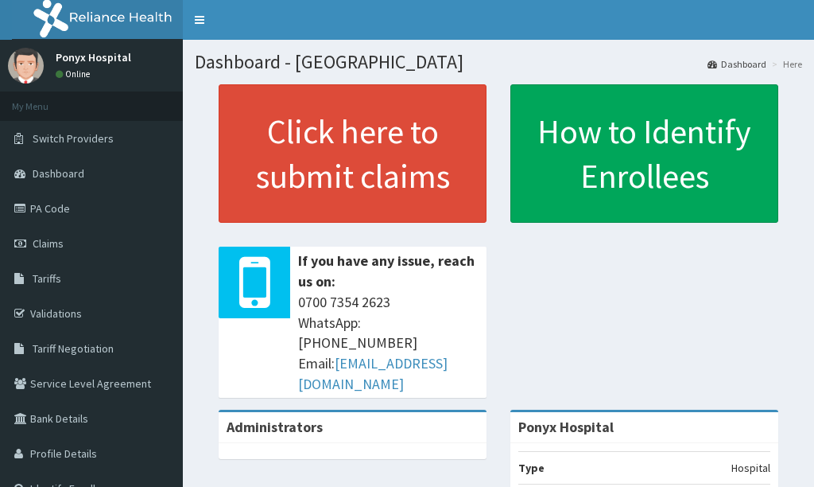 The width and height of the screenshot is (814, 487). I want to click on span: Switch Providers, so click(73, 138).